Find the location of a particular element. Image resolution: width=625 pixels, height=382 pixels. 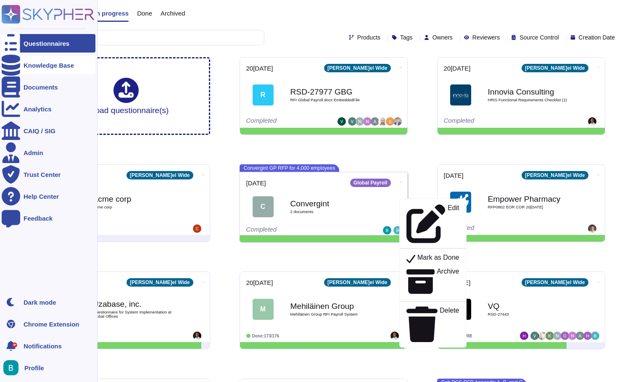

div: Knowledge Base is located at coordinates (49, 65).